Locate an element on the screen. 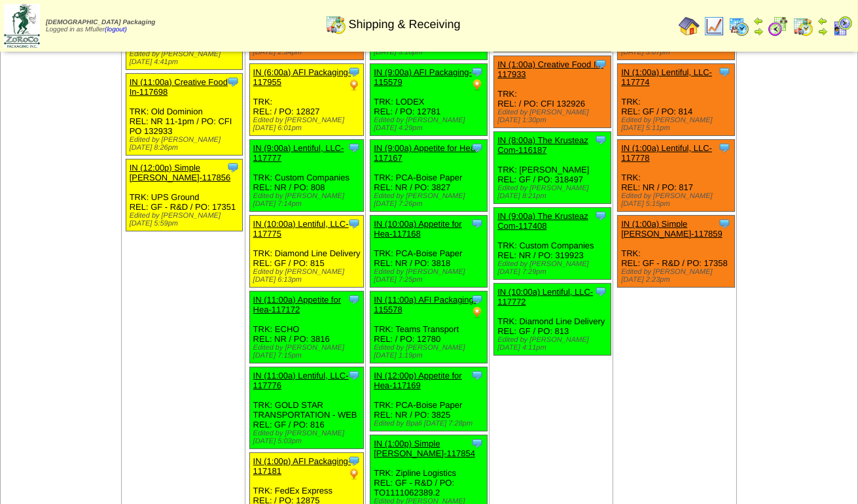 This screenshot has height=504, width=858. a: IN (10:00a) Lentiful, LLC-117775 is located at coordinates (301, 229).